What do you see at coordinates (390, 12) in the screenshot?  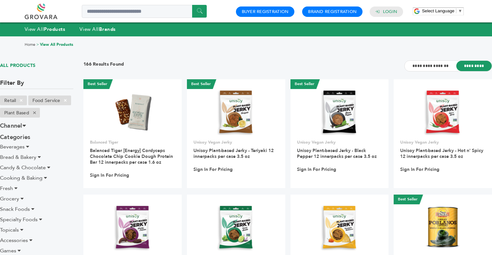 I see `a: Login` at bounding box center [390, 12].